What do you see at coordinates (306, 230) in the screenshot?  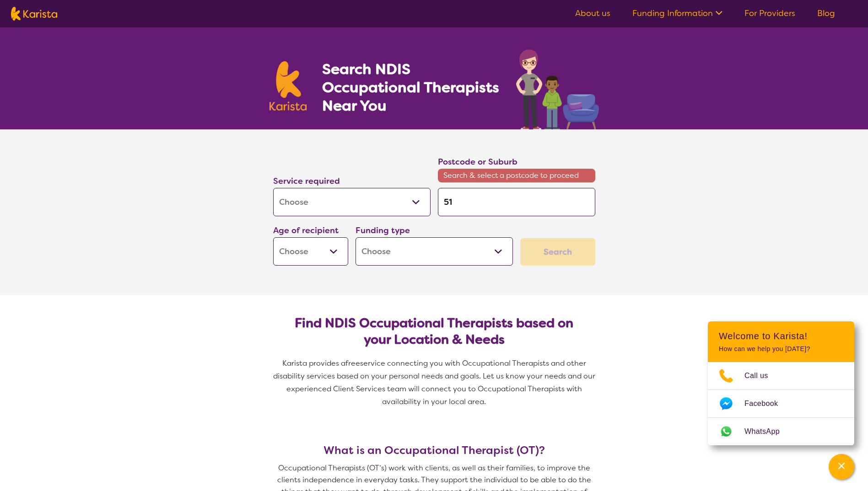 I see `label: Age of recipient` at bounding box center [306, 230].